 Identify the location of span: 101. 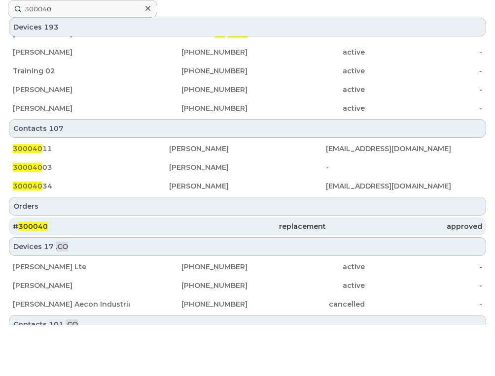
(56, 325).